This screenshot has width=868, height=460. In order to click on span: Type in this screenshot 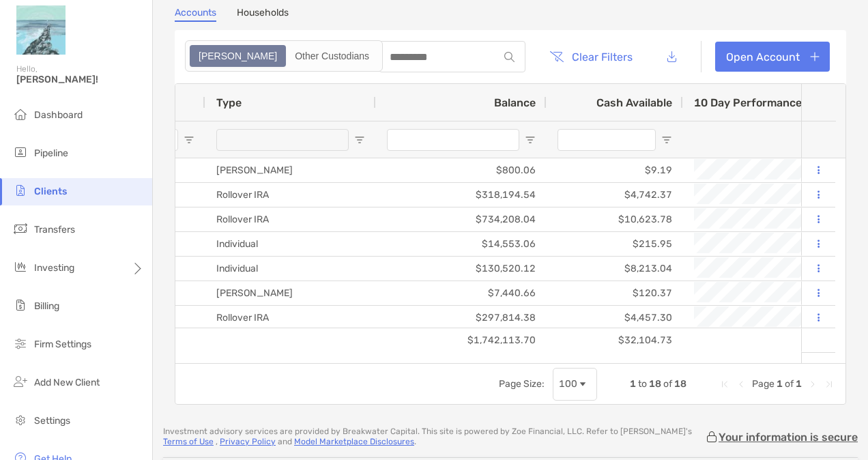, I will do `click(229, 102)`.